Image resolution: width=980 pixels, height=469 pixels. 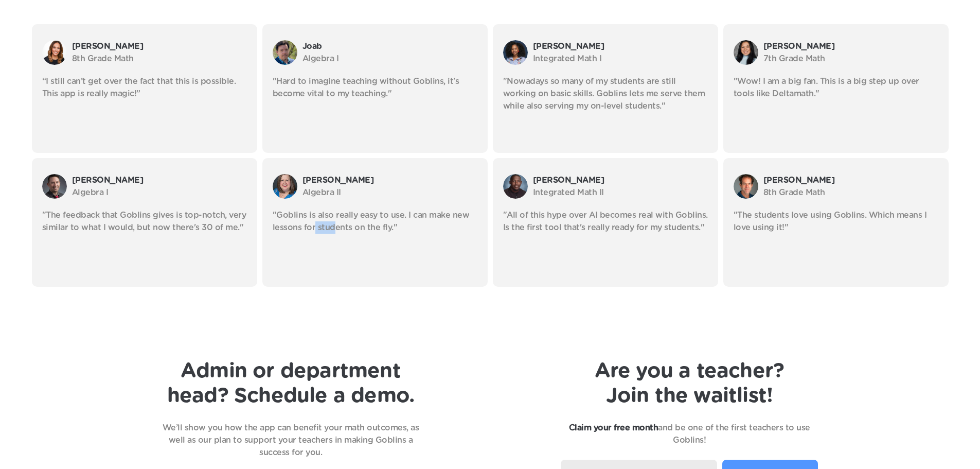 I want to click on p: Integrated Math I, so click(x=620, y=59).